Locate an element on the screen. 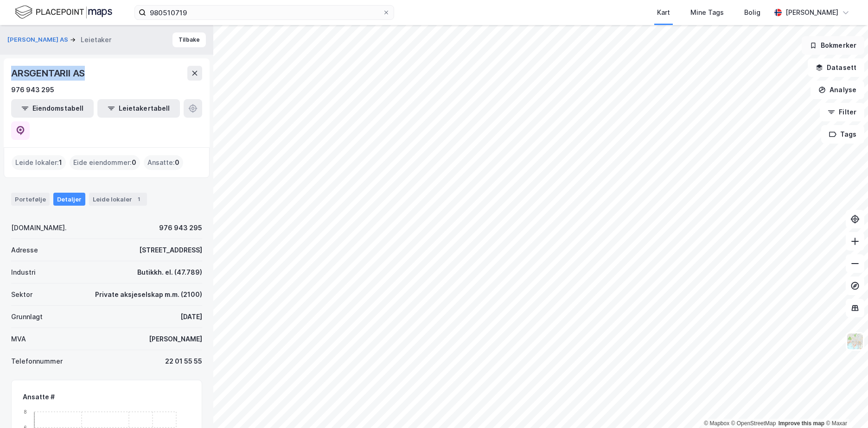  span: 1 is located at coordinates (60, 162).